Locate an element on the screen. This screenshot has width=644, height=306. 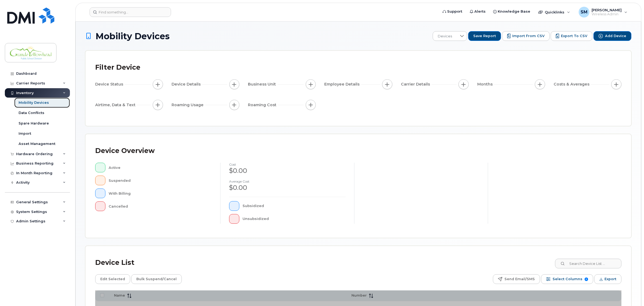
span: Edit Selected is located at coordinates (113, 279).